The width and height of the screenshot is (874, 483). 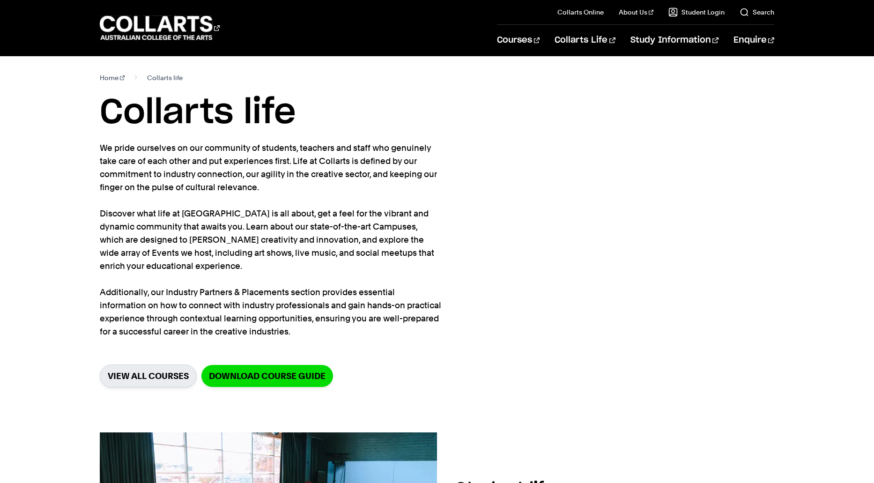 What do you see at coordinates (757, 12) in the screenshot?
I see `a: Search` at bounding box center [757, 12].